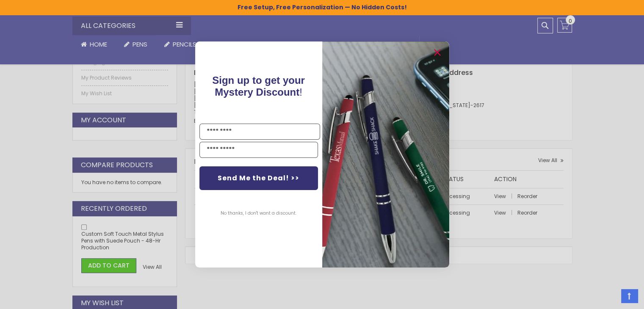  I want to click on button: Close dialog, so click(437, 53).